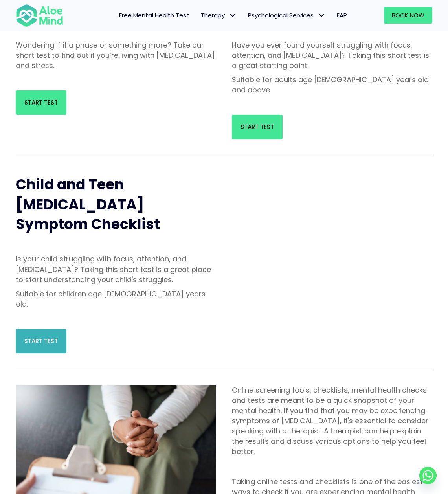  Describe the element at coordinates (286, 15) in the screenshot. I see `span: Psychological Services` at that location.